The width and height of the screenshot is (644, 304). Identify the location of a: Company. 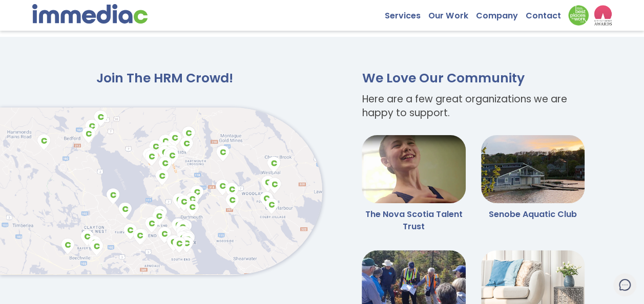
(500, 13).